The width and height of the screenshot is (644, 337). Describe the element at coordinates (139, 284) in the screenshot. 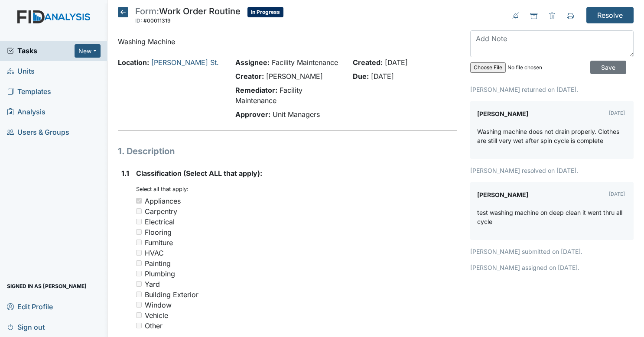

I see `input: Yard` at that location.